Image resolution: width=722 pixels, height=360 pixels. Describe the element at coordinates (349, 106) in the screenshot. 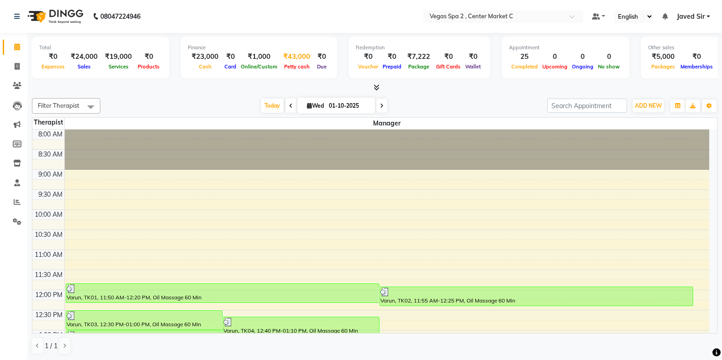

I see `input: 2025-10-01` at that location.